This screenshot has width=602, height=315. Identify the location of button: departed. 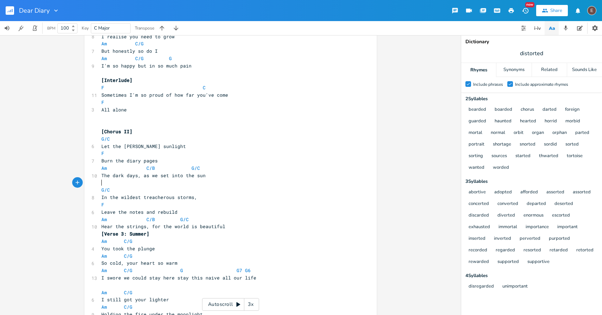
(536, 204).